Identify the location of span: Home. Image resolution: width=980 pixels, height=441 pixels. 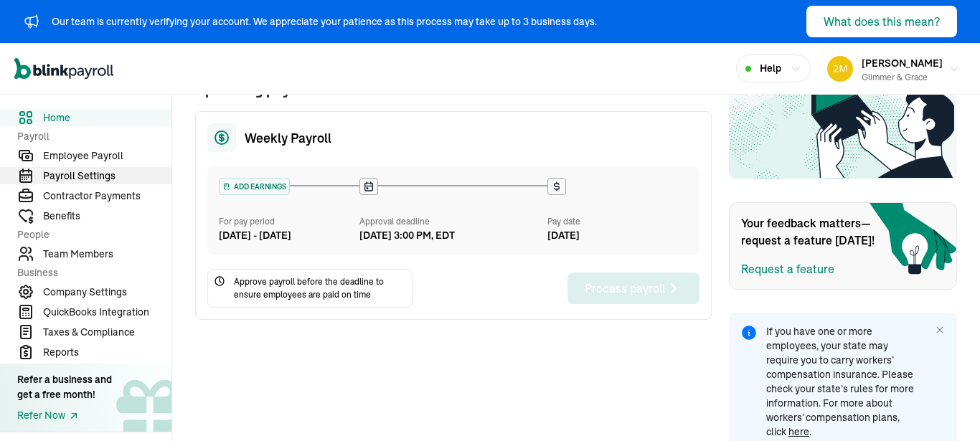
(107, 118).